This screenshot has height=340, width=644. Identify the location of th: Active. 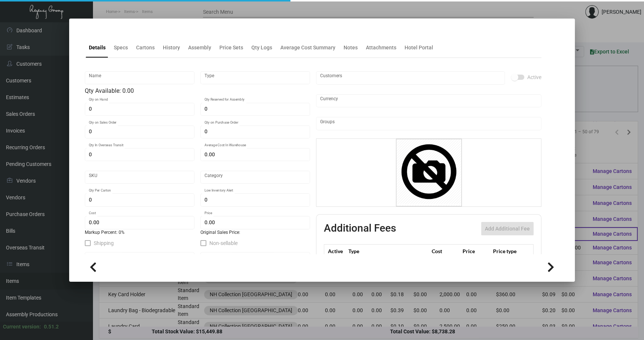
(335, 251).